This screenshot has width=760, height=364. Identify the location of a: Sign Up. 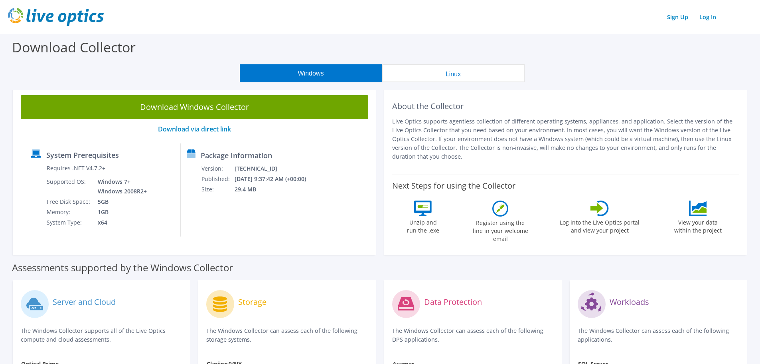
(678, 17).